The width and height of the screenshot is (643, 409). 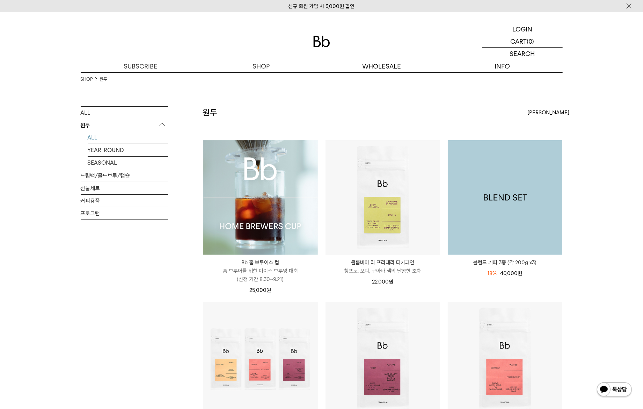 I want to click on a: 커피용품, so click(x=124, y=201).